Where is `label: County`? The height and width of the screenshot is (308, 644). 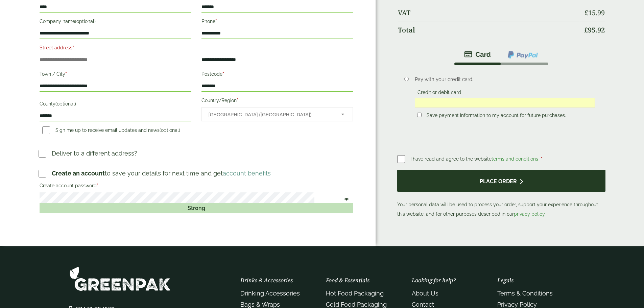 label: County is located at coordinates (115, 105).